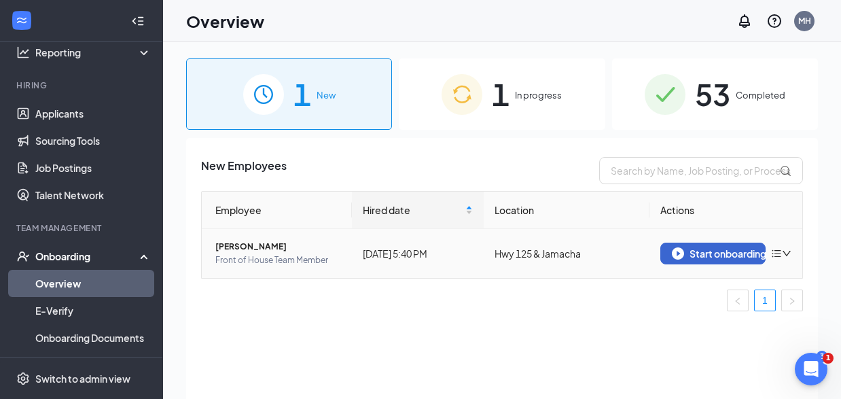 The image size is (841, 399). I want to click on li: Previous Page, so click(738, 300).